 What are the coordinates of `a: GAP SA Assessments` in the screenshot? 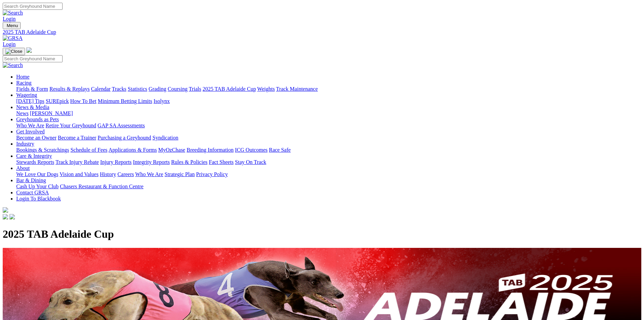 It's located at (121, 125).